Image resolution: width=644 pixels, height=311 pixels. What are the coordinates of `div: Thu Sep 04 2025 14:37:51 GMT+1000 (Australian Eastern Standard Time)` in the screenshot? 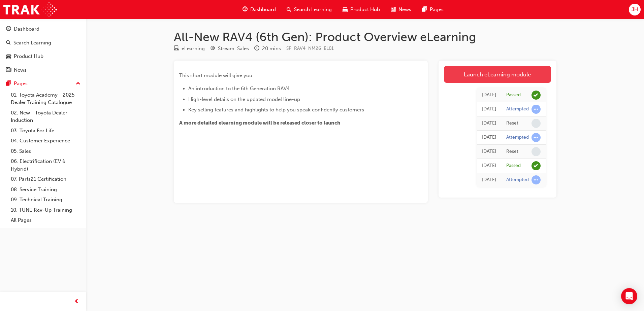 It's located at (489, 165).